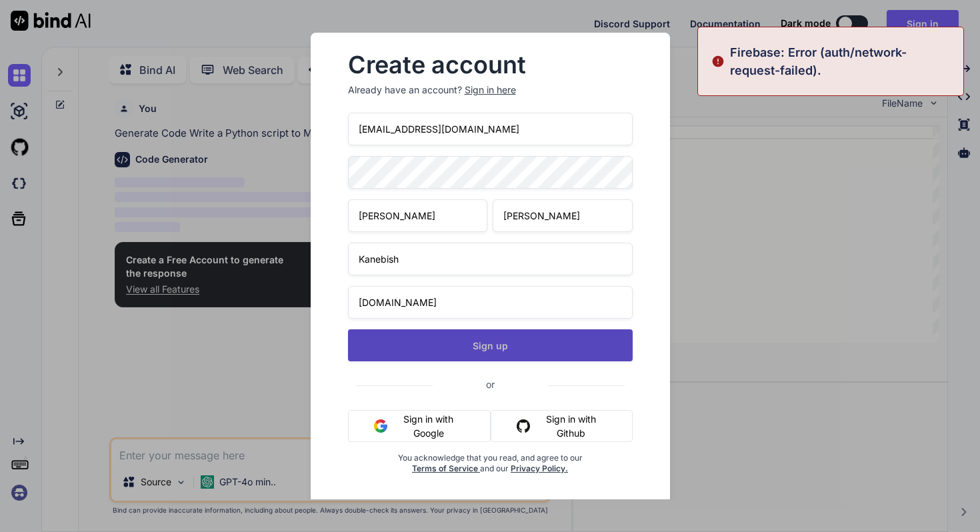 The height and width of the screenshot is (532, 980). Describe the element at coordinates (490, 129) in the screenshot. I see `input: Email` at that location.